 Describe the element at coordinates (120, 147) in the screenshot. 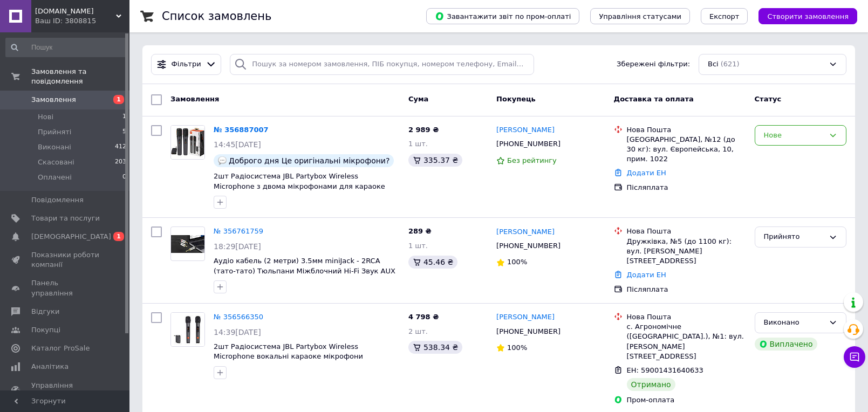

I see `span: 412` at that location.